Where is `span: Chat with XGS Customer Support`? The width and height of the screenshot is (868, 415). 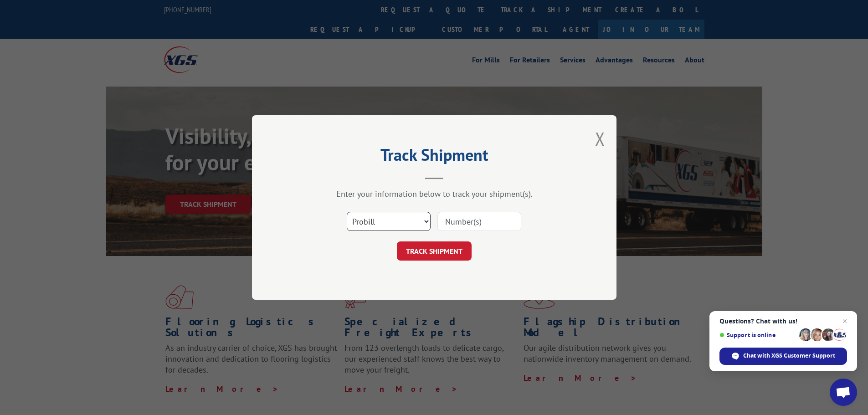
span: Chat with XGS Customer Support is located at coordinates (789, 356).